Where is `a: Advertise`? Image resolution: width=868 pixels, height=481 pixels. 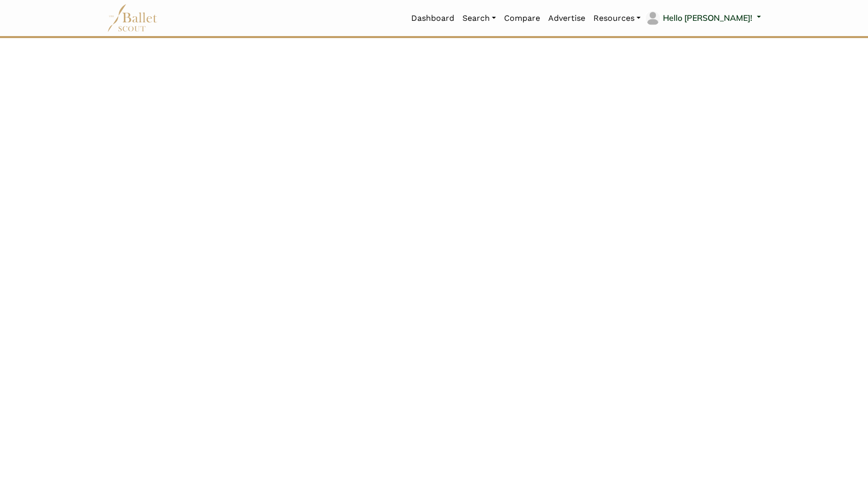 a: Advertise is located at coordinates (566, 18).